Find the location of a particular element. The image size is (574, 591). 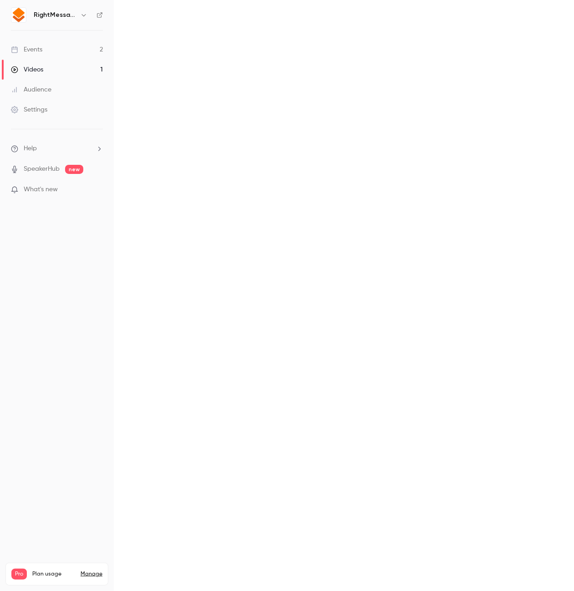

div: Settings is located at coordinates (29, 110).